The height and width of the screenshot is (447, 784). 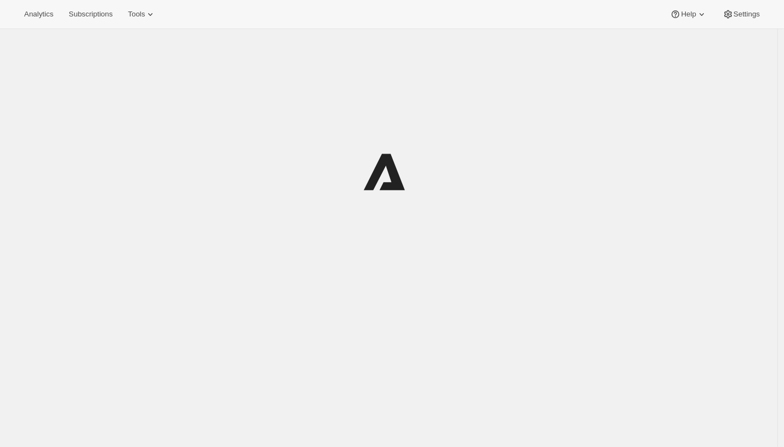 I want to click on span: Help, so click(x=688, y=14).